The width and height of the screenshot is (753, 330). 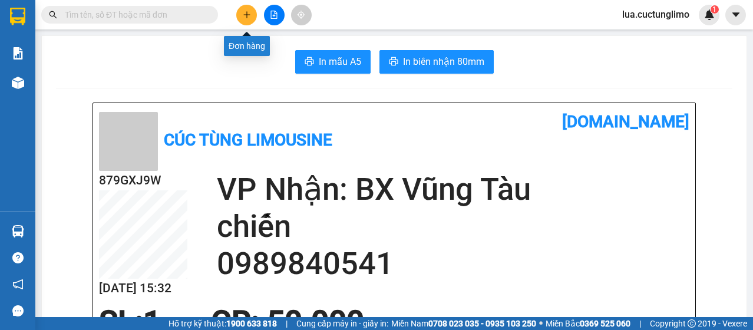 What do you see at coordinates (340, 61) in the screenshot?
I see `span: In mẫu A5` at bounding box center [340, 61].